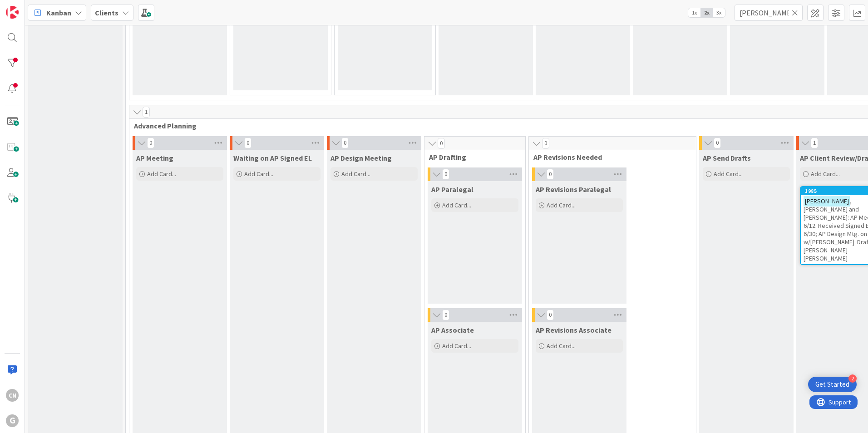 The width and height of the screenshot is (868, 433). Describe the element at coordinates (107, 13) in the screenshot. I see `b: Clients` at that location.